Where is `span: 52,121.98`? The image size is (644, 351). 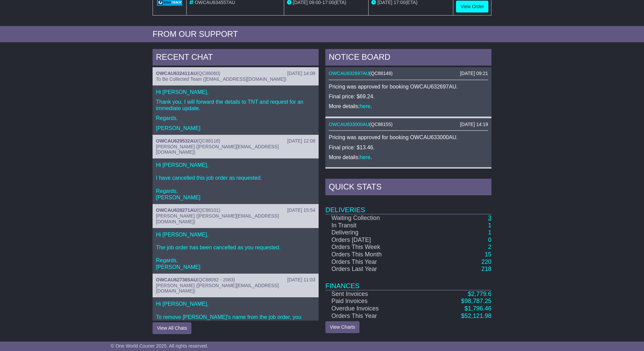 span: 52,121.98 is located at coordinates (478, 315).